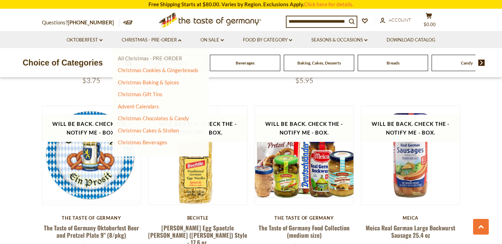 The height and width of the screenshot is (244, 502). I want to click on img: The Taste of Germany Food Collection (medium size), so click(304, 155).